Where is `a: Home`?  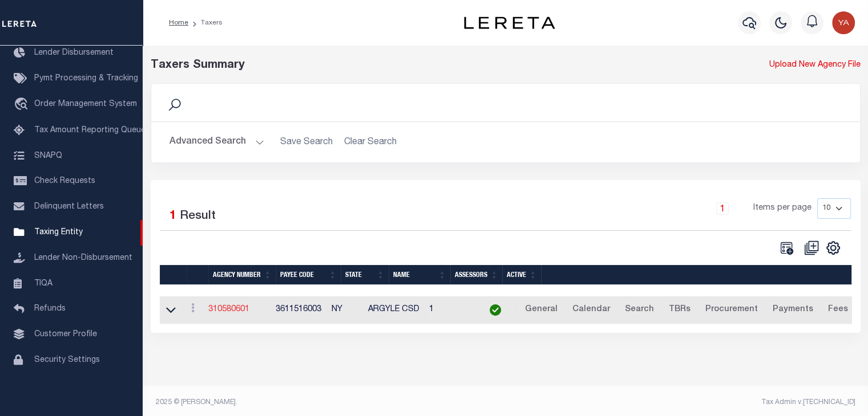
a: Home is located at coordinates (179, 23).